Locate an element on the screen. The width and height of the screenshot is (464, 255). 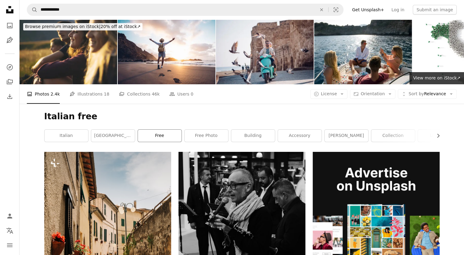
a: unsplash is located at coordinates (439, 136).